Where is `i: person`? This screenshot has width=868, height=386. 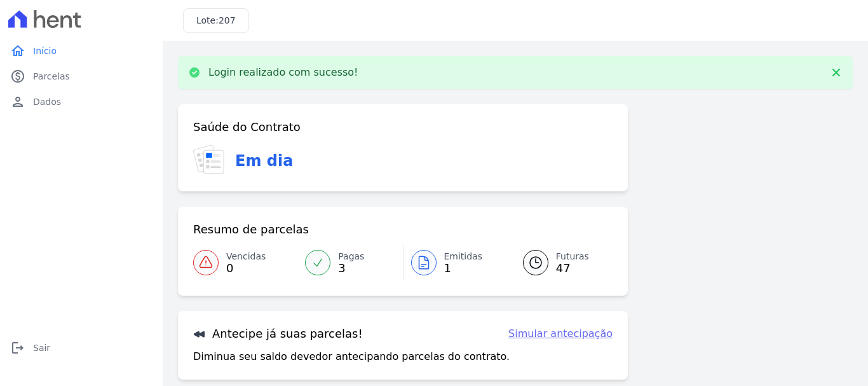
i: person is located at coordinates (18, 102).